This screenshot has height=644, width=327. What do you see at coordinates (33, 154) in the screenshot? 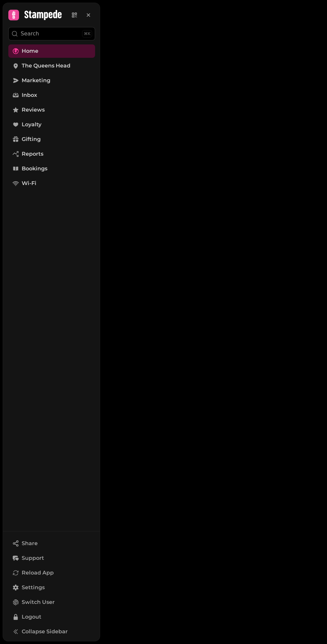
I see `span: Reports` at bounding box center [33, 154].